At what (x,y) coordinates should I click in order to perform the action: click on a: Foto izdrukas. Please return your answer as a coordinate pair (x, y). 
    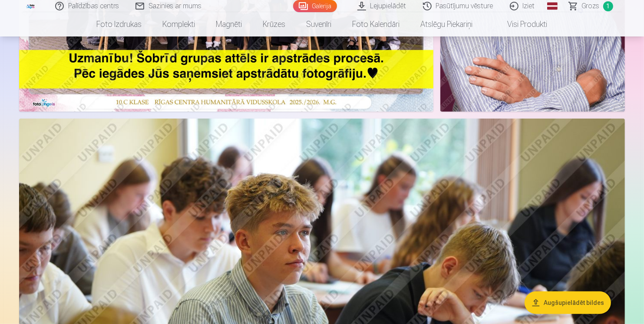
    Looking at the image, I should click on (119, 24).